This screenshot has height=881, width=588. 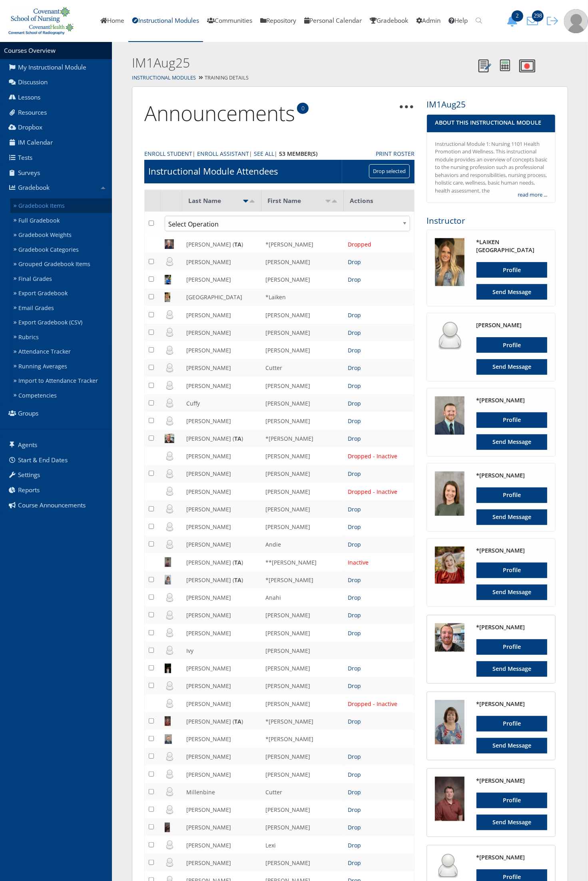 I want to click on a: See All, so click(x=264, y=154).